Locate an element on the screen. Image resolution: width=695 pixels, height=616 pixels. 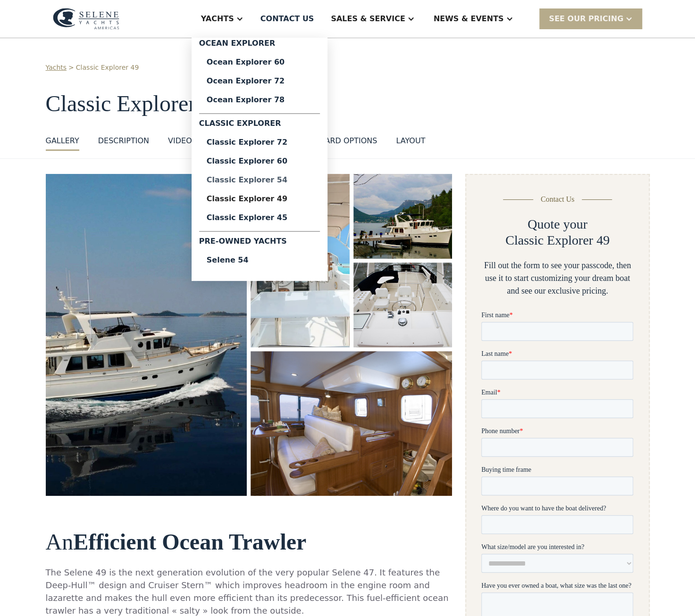
div: Ocean Explorer 72 is located at coordinates (259, 81).